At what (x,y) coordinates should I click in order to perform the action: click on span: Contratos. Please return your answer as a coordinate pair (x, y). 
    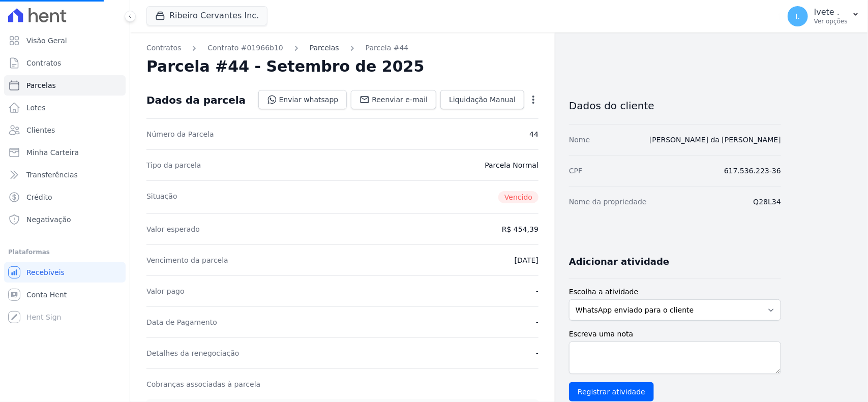
    Looking at the image, I should click on (44, 63).